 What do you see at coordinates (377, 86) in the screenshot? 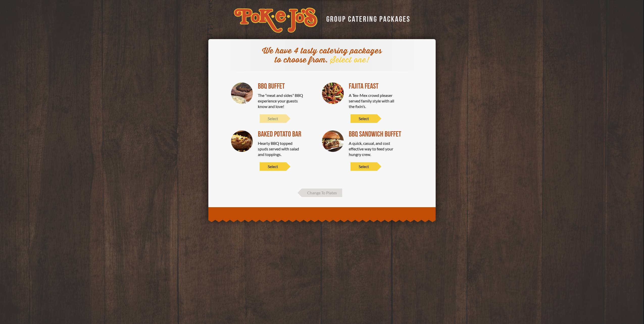
I see `div: Fajita Feast` at bounding box center [377, 86].